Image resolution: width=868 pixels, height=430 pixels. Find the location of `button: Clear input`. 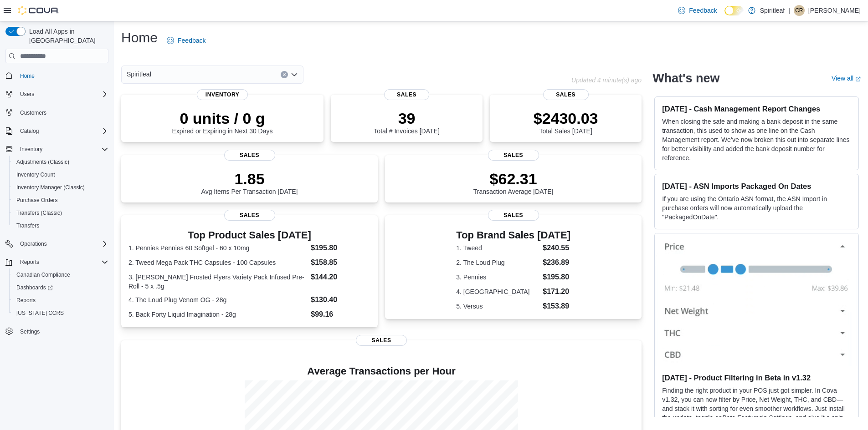

button: Clear input is located at coordinates (285, 74).